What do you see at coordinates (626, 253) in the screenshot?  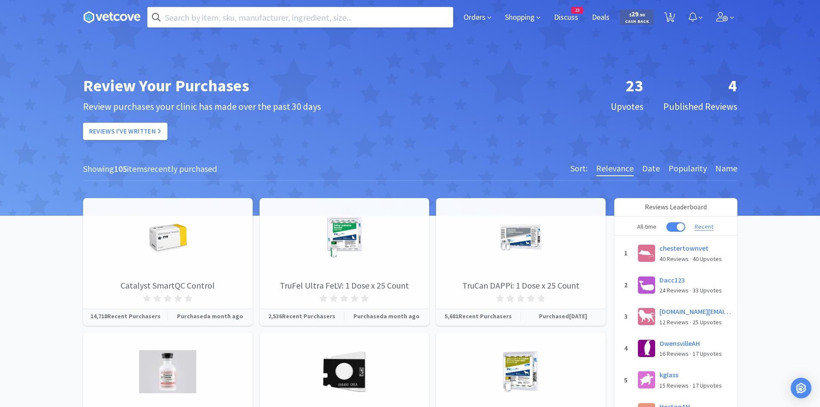 I see `p: 1` at bounding box center [626, 253].